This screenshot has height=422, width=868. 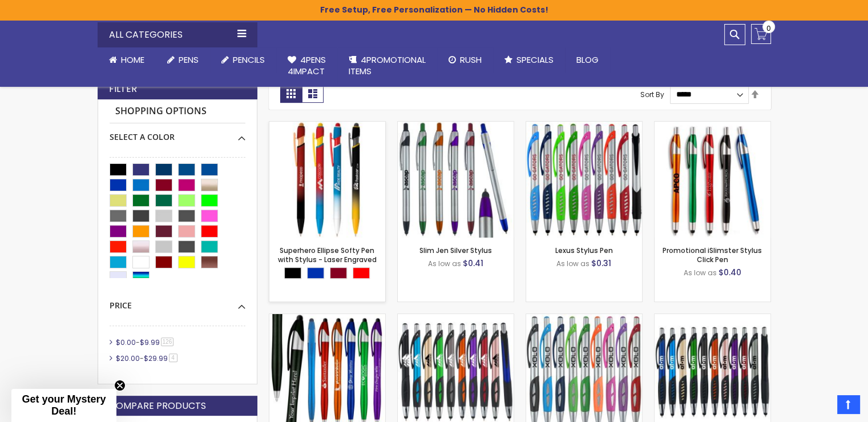 I want to click on div: All Categories, so click(x=177, y=35).